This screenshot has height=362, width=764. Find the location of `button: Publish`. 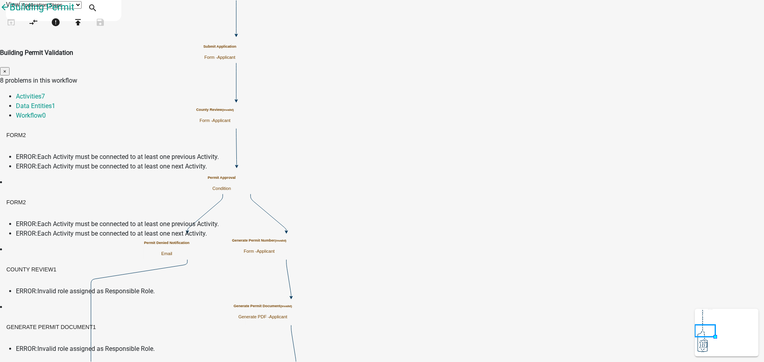

button: Publish is located at coordinates (78, 23).